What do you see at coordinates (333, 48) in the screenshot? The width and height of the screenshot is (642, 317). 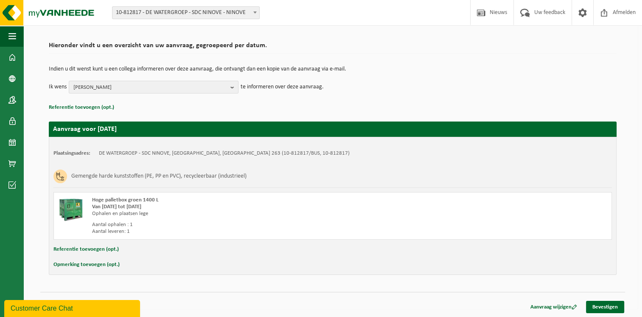 I see `h2: Hieronder vindt u een overzicht van uw aanvraag, gegroepeerd per datum.` at bounding box center [333, 48].